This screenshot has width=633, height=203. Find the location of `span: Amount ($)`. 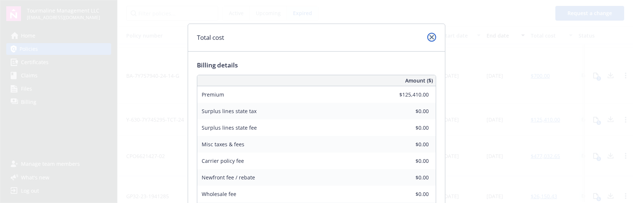

span: Amount ($) is located at coordinates (419, 80).